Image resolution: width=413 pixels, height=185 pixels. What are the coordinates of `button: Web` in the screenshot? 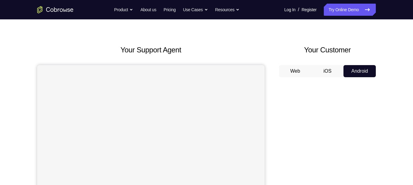 It's located at (295, 71).